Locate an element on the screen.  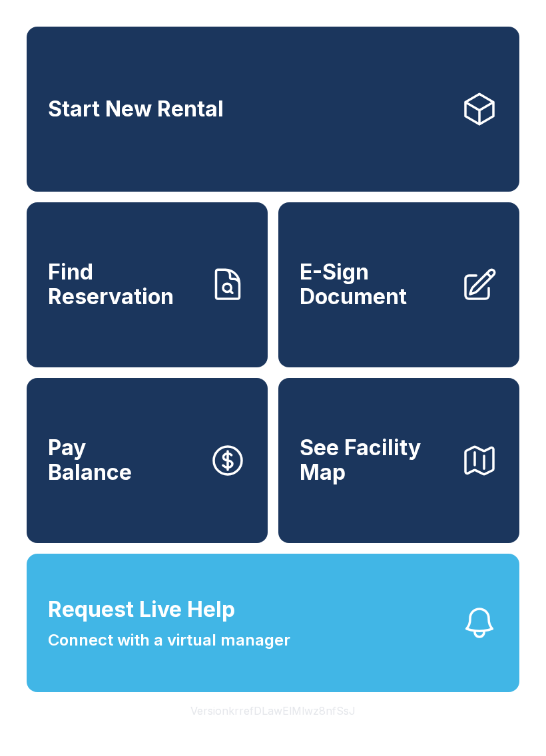
span: Pay Balance is located at coordinates (90, 460).